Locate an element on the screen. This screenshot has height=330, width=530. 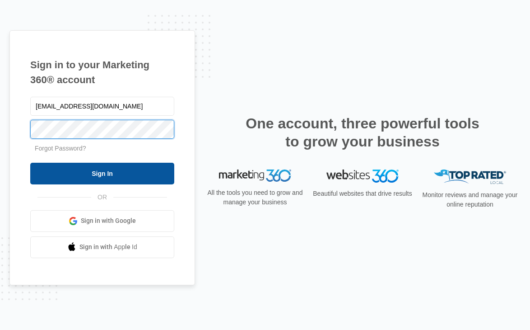
img: Marketing 360 is located at coordinates (255, 176).